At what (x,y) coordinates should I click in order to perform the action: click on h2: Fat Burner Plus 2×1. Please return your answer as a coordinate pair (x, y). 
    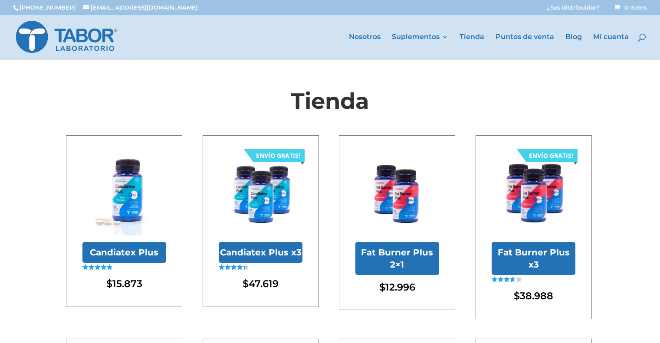
    Looking at the image, I should click on (397, 259).